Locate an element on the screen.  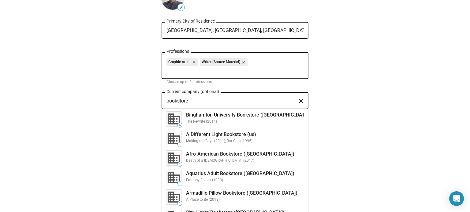
mat-icon: edit is located at coordinates (181, 7).